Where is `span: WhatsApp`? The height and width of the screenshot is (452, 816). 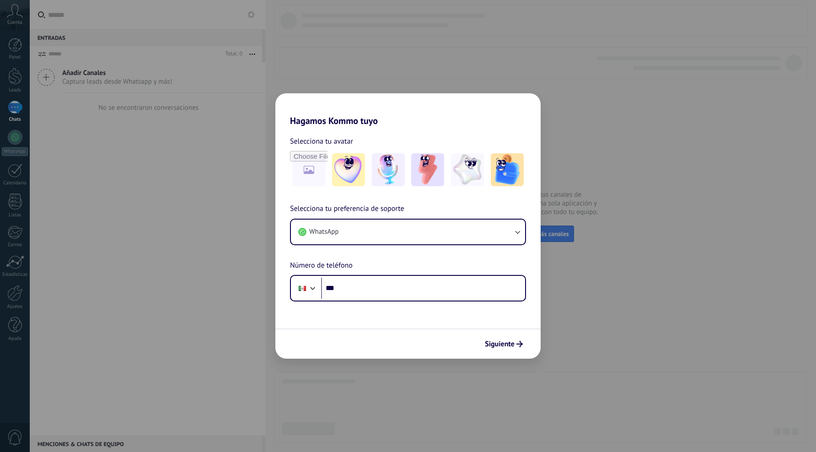 span: WhatsApp is located at coordinates (324, 232).